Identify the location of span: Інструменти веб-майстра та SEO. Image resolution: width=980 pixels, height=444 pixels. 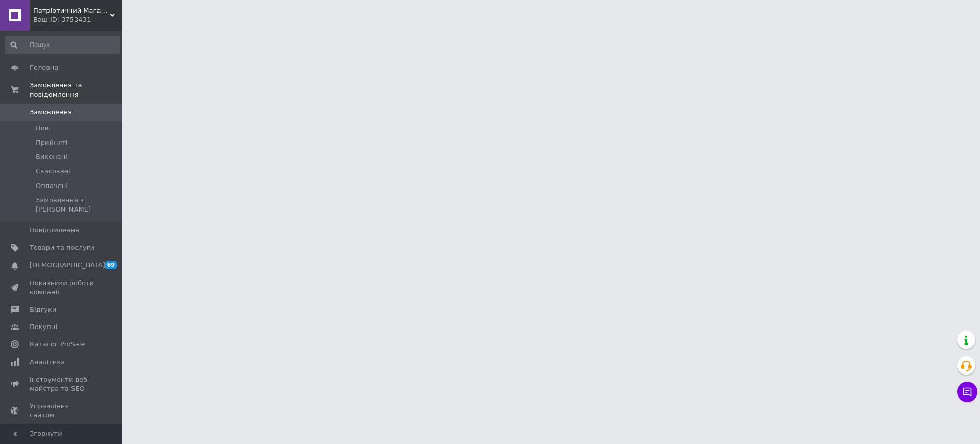
(62, 384).